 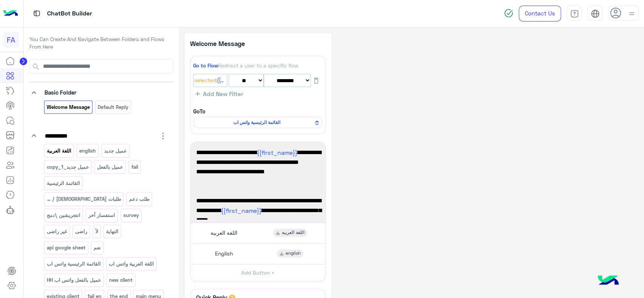 What do you see at coordinates (97, 248) in the screenshot?
I see `p: نعم` at bounding box center [97, 248].